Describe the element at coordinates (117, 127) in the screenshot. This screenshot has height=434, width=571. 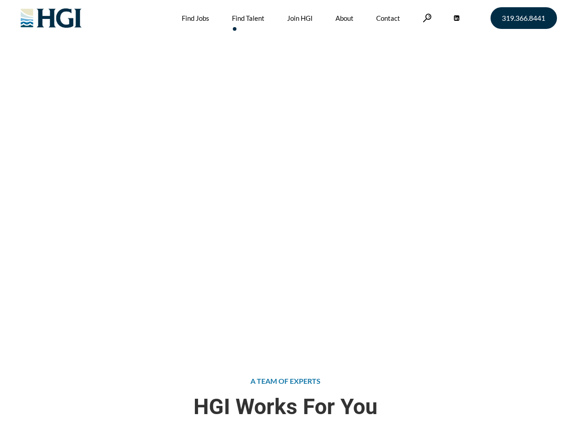
I see `a: Home` at that location.